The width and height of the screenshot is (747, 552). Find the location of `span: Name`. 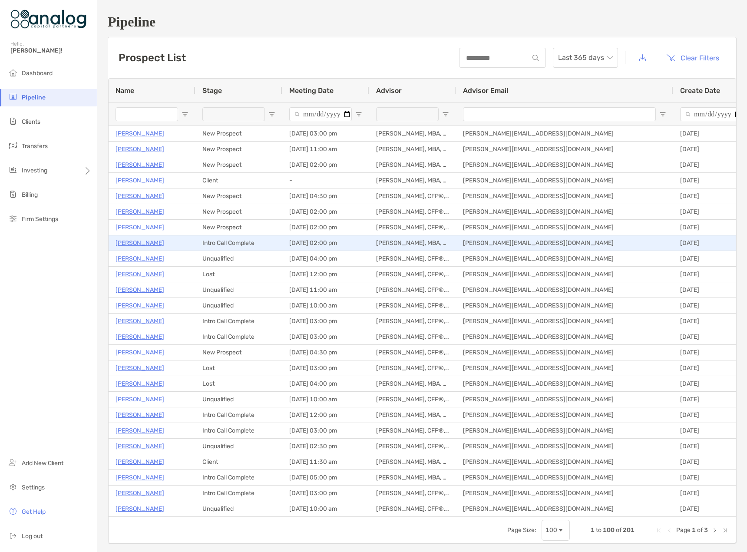

span: Name is located at coordinates (125, 90).